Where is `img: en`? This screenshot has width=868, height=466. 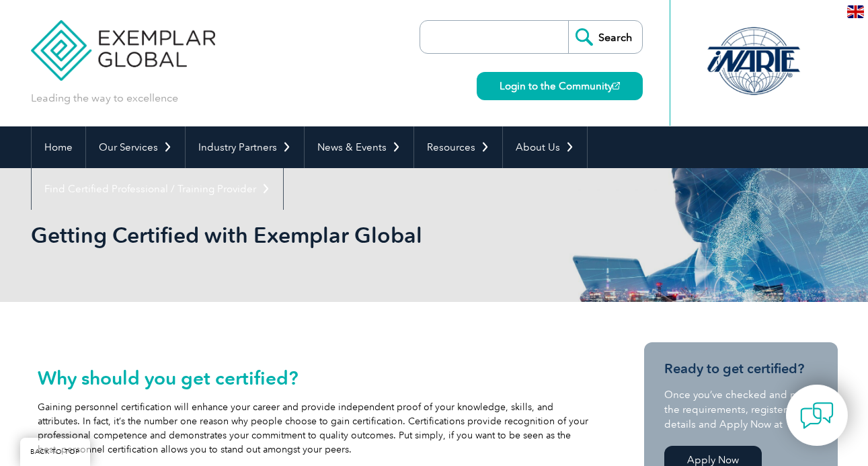 img: en is located at coordinates (855, 12).